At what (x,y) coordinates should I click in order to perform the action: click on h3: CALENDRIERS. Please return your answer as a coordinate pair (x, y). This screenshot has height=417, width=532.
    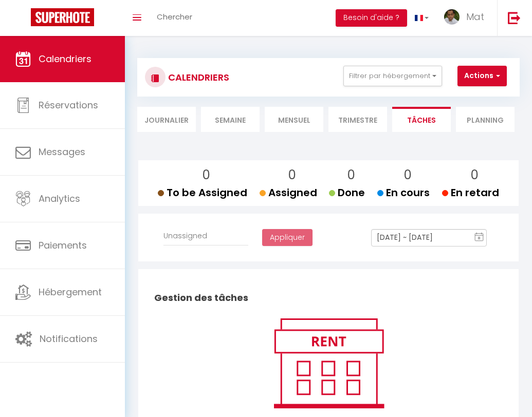
    Looking at the image, I should click on (197, 77).